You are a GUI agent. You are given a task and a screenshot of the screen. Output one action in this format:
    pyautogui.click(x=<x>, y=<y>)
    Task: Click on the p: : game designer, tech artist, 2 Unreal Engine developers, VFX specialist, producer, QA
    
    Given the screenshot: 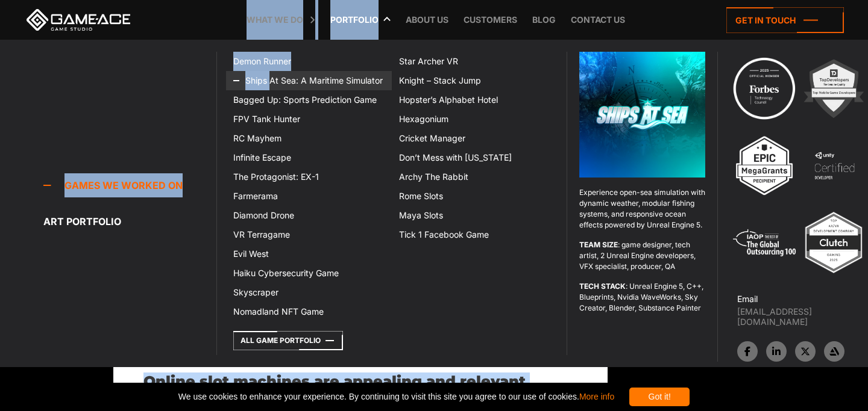 What is the action you would take?
    pyautogui.click(x=642, y=256)
    